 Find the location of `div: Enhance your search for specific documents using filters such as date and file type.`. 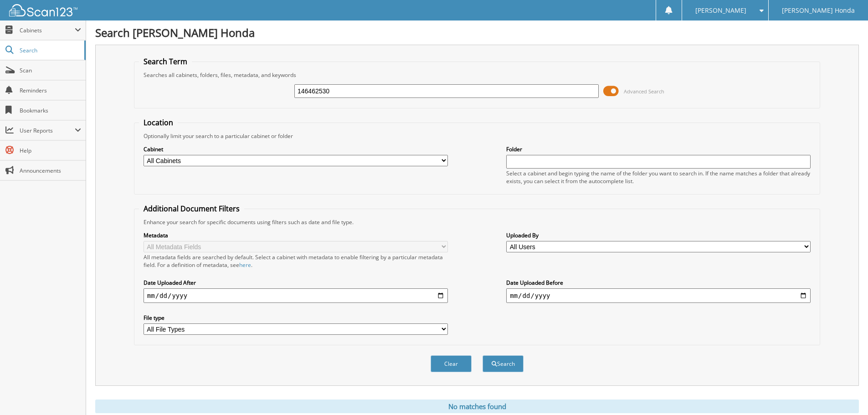

div: Enhance your search for specific documents using filters such as date and file type. is located at coordinates (477, 222).